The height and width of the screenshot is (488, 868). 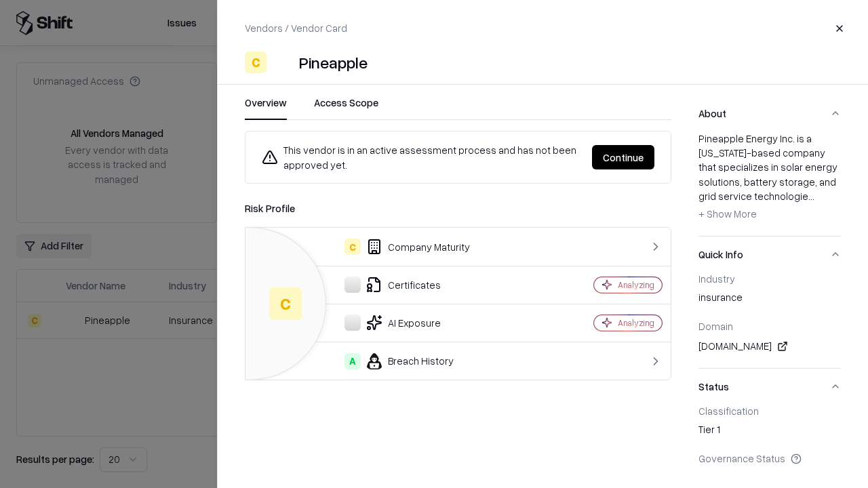 I want to click on button: Status, so click(x=769, y=386).